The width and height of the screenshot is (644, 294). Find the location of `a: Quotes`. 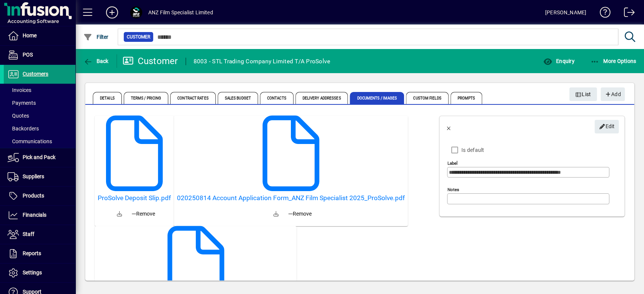

a: Quotes is located at coordinates (39, 116).